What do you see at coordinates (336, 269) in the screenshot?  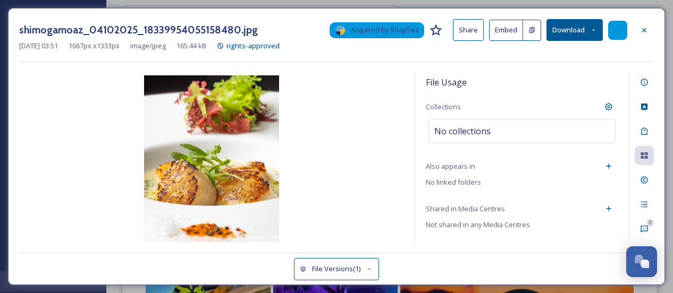 I see `button: File Versions(1)` at bounding box center [336, 269].